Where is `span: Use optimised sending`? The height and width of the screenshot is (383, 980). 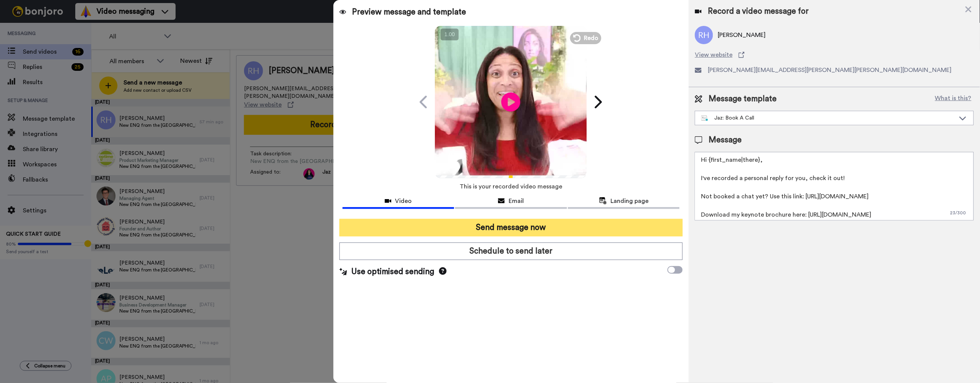
span: Use optimised sending is located at coordinates (393, 271).